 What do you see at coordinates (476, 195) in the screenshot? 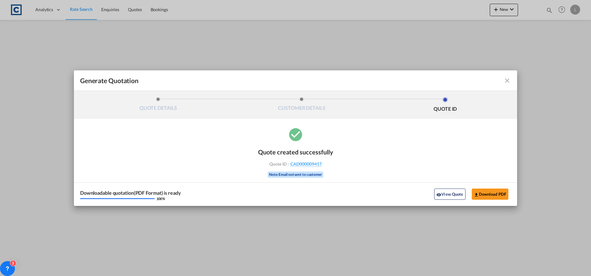
I see `md-icon: icon-download` at bounding box center [476, 195].